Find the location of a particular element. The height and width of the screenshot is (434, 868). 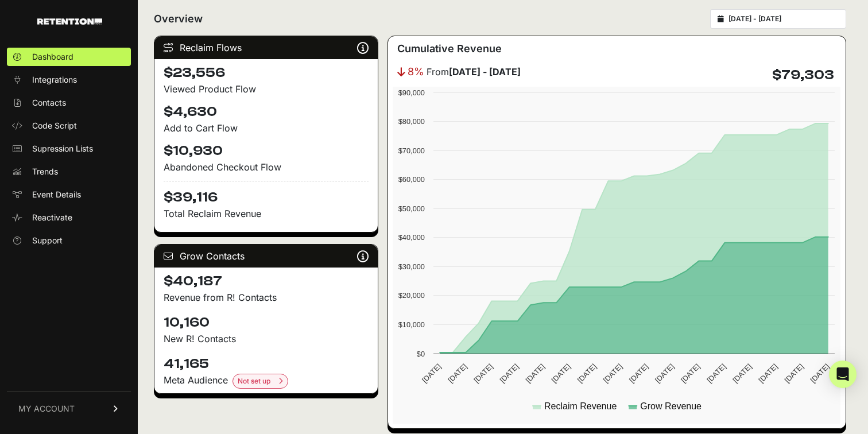

span: MY ACCOUNT is located at coordinates (47, 408).